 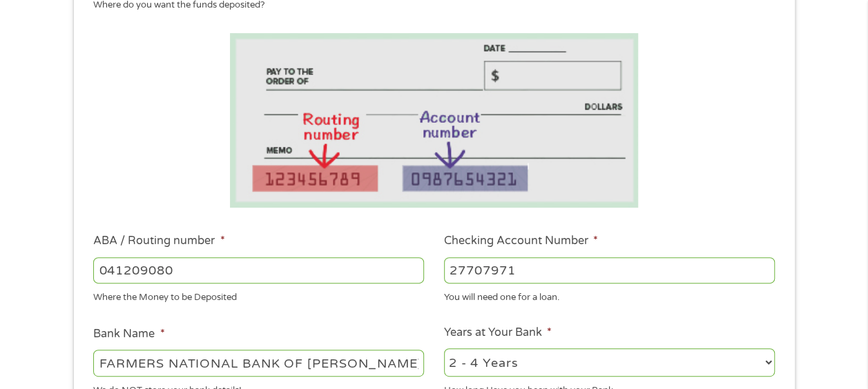 I want to click on input: 345634636, so click(x=609, y=271).